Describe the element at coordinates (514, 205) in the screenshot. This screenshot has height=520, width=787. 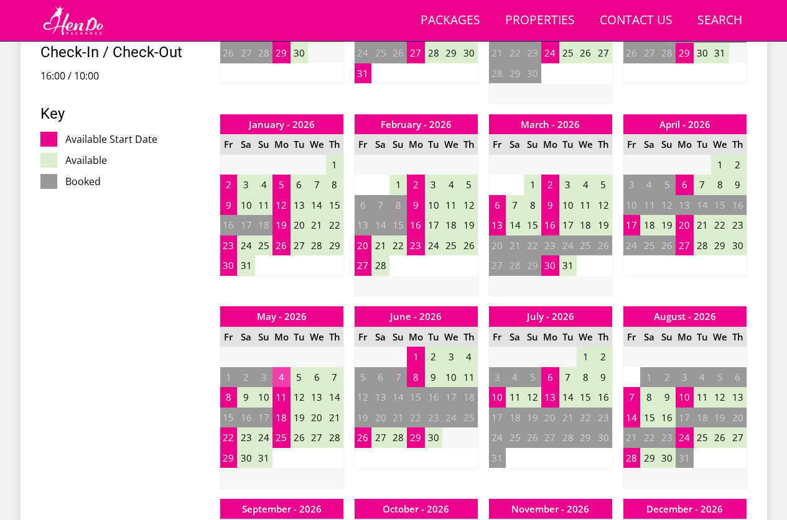
I see `td: 7` at that location.